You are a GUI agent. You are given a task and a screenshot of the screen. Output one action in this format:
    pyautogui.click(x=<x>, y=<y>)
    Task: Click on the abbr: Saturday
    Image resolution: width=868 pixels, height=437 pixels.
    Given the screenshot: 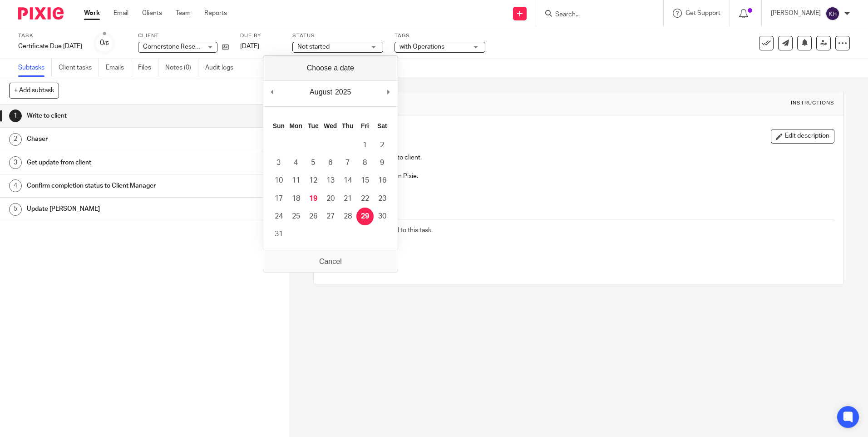 What is the action you would take?
    pyautogui.click(x=382, y=125)
    